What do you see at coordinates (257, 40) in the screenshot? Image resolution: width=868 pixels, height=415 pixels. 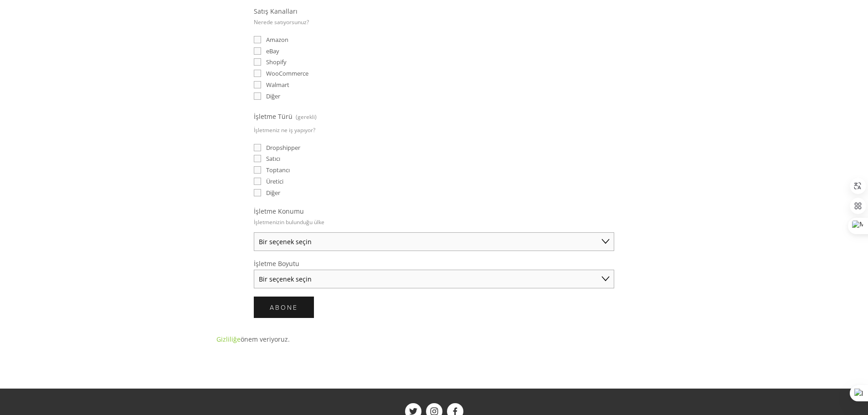 I see `input: Amazon` at bounding box center [257, 40].